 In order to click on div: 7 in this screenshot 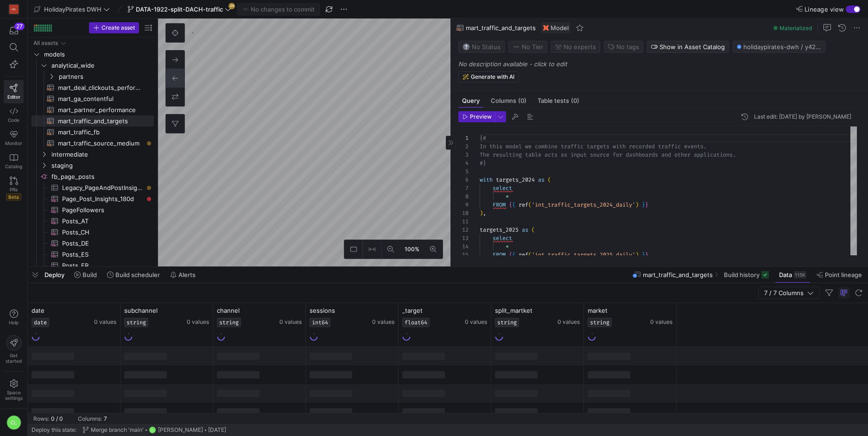, I will do `click(105, 419)`.